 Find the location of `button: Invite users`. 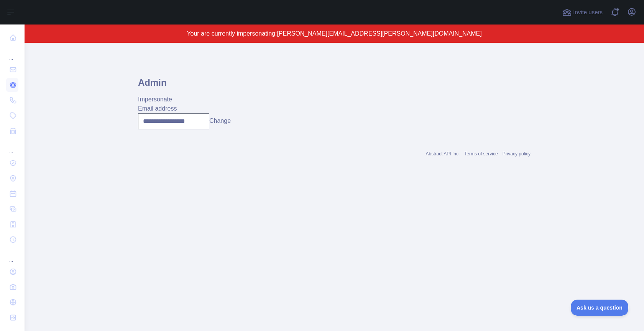

button: Invite users is located at coordinates (582, 12).